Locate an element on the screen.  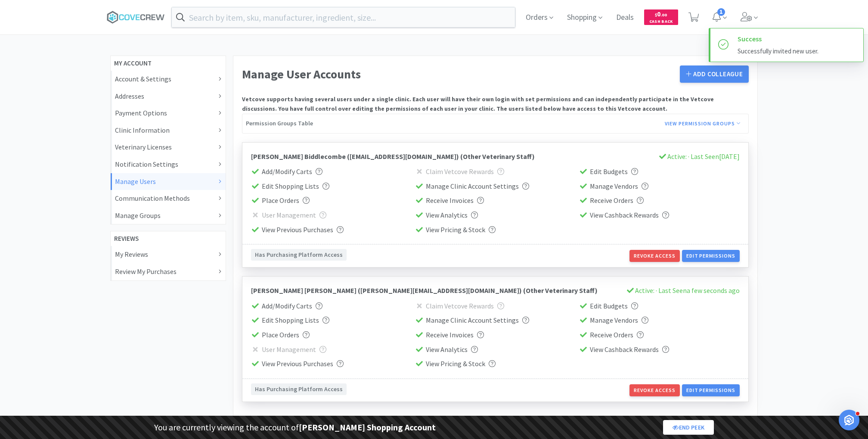
a: Communication Methods is located at coordinates (168, 199).